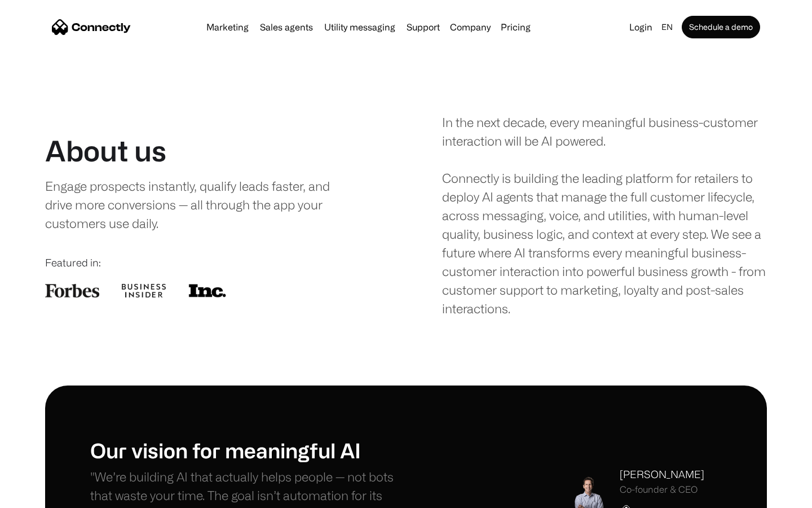  What do you see at coordinates (227, 27) in the screenshot?
I see `a: Marketing` at bounding box center [227, 27].